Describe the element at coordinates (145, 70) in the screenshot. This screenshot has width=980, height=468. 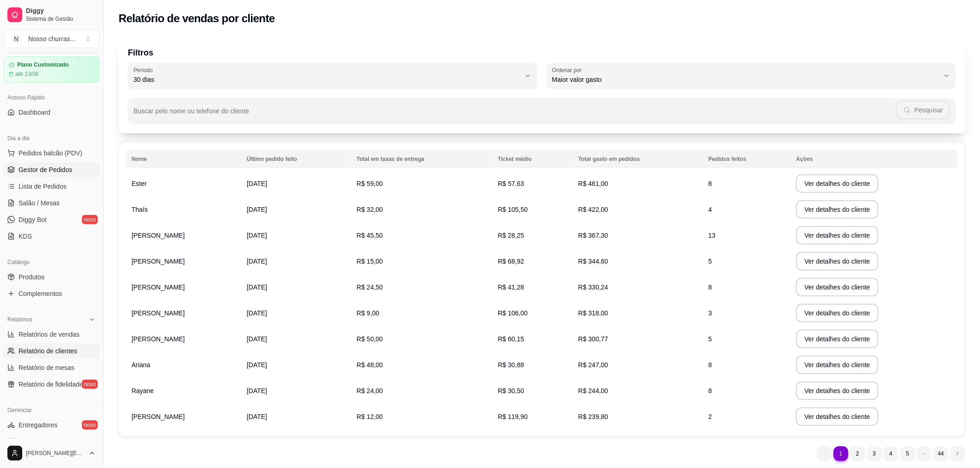
I see `label: Período` at that location.